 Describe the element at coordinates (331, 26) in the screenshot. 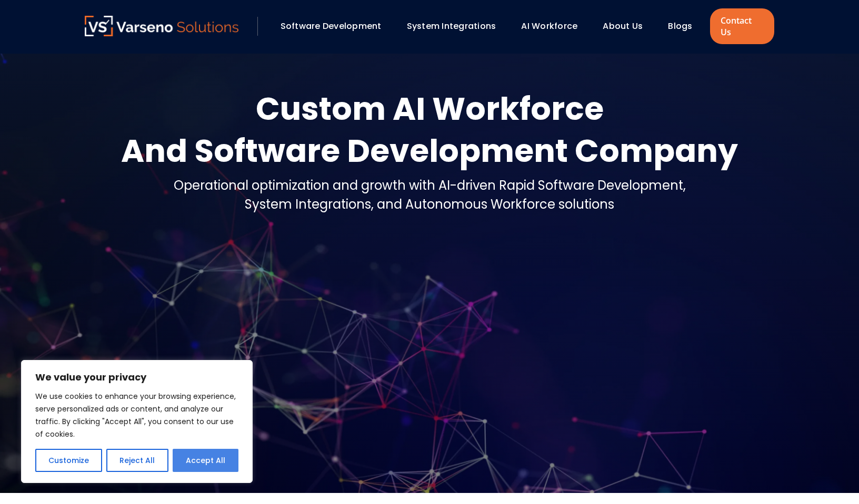

I see `a: Software Development` at that location.